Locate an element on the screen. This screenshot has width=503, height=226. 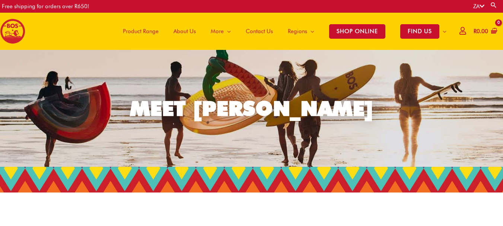
nav: Site Navigation is located at coordinates (282, 31).